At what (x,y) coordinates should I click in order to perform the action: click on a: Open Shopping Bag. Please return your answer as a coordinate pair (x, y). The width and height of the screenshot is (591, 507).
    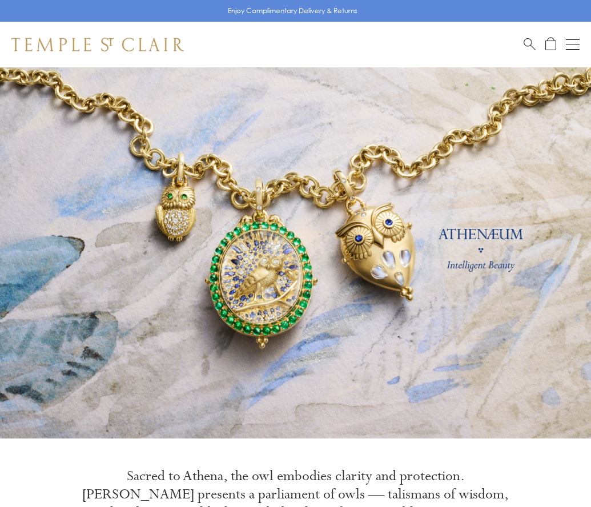
    Looking at the image, I should click on (551, 44).